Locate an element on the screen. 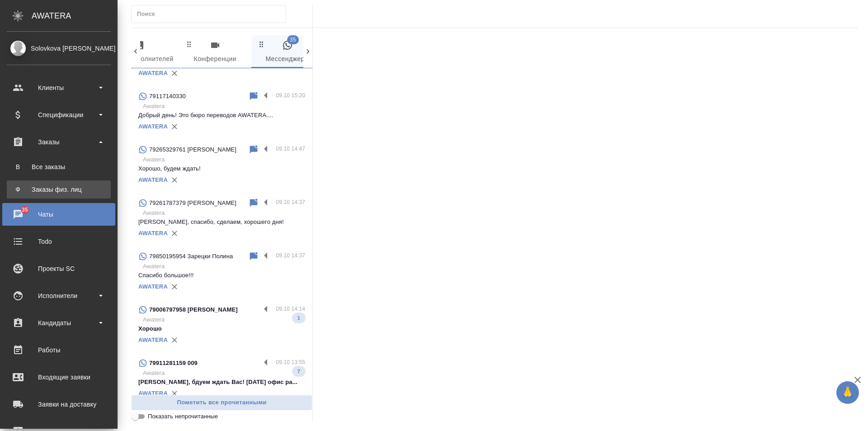 The image size is (868, 431). span: 1 is located at coordinates (299, 318).